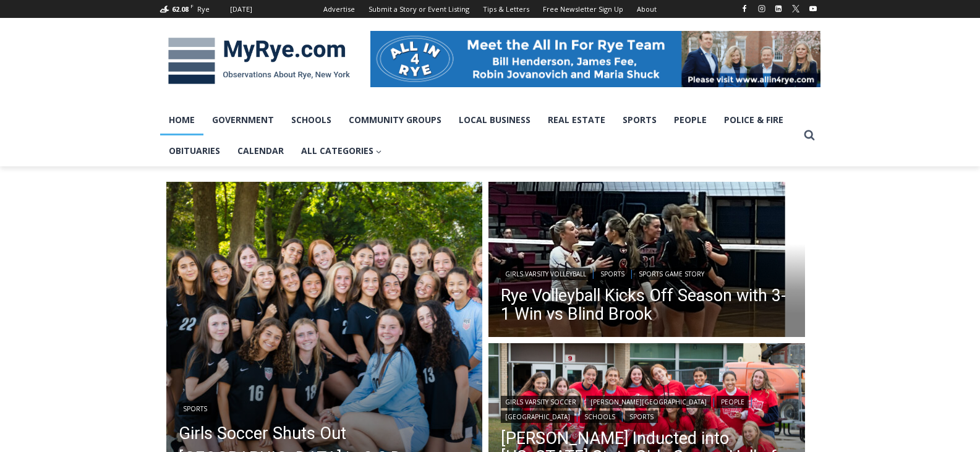 This screenshot has width=980, height=452. Describe the element at coordinates (754, 120) in the screenshot. I see `a: Police & Fire` at that location.